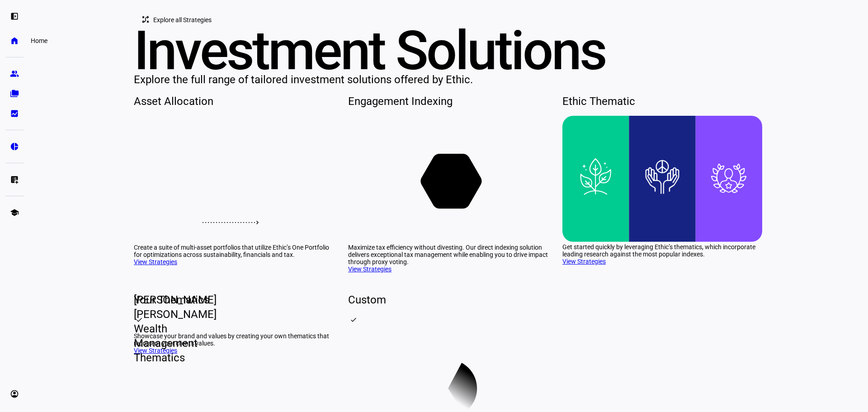 This screenshot has width=868, height=412. What do you see at coordinates (448, 102) in the screenshot?
I see `div: Engagement Indexing` at bounding box center [448, 102].